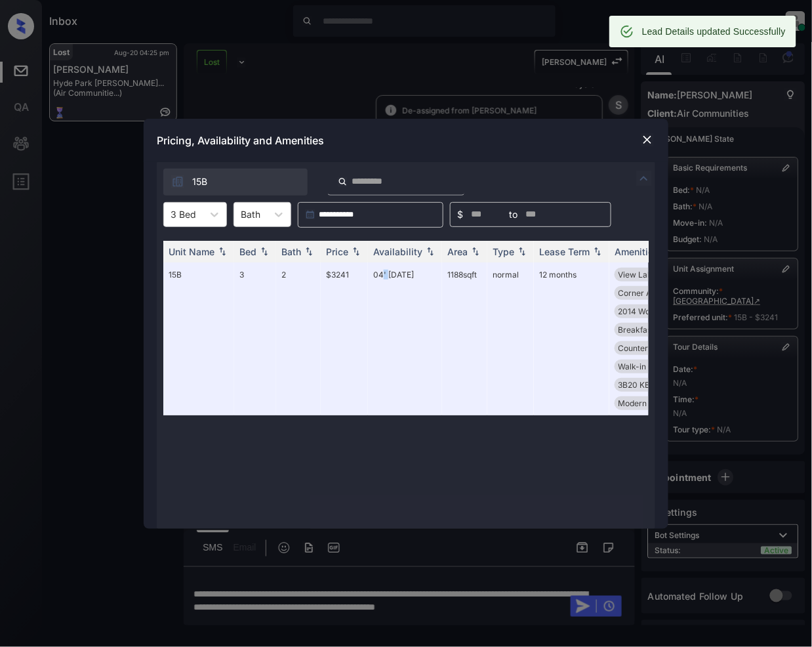  What do you see at coordinates (192, 251) in the screenshot?
I see `div: Unit Name` at bounding box center [192, 251].